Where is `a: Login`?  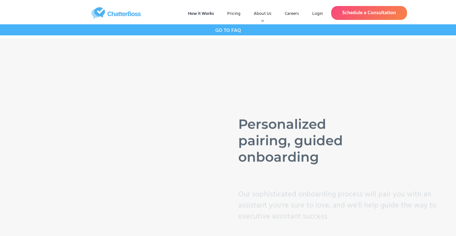 a: Login is located at coordinates (318, 14).